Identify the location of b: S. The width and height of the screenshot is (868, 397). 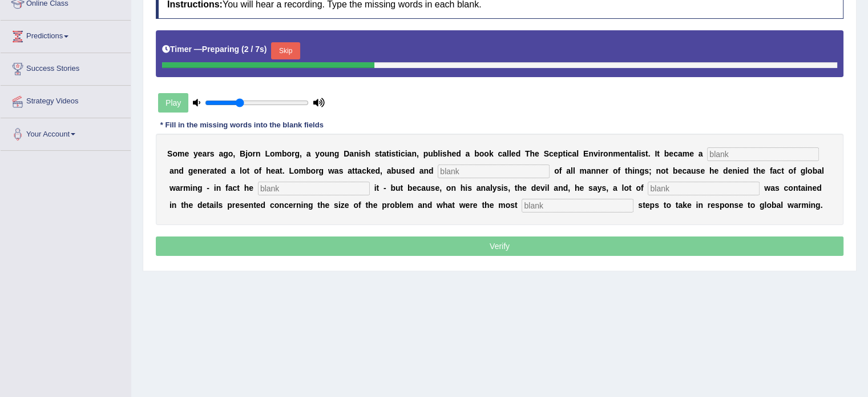
(546, 154).